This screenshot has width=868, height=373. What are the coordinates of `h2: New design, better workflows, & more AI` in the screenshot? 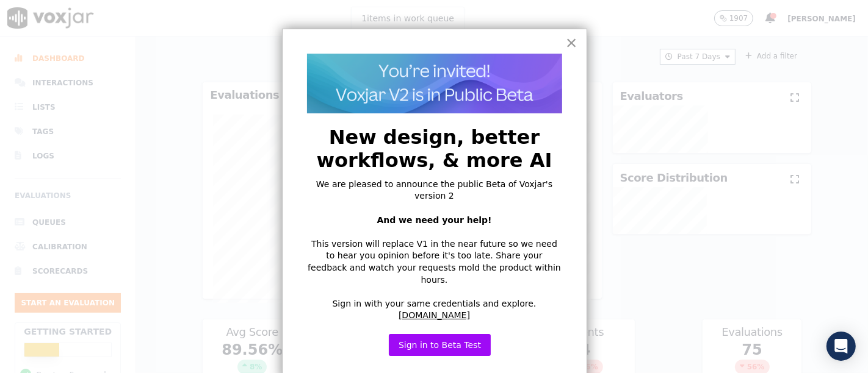 It's located at (434, 149).